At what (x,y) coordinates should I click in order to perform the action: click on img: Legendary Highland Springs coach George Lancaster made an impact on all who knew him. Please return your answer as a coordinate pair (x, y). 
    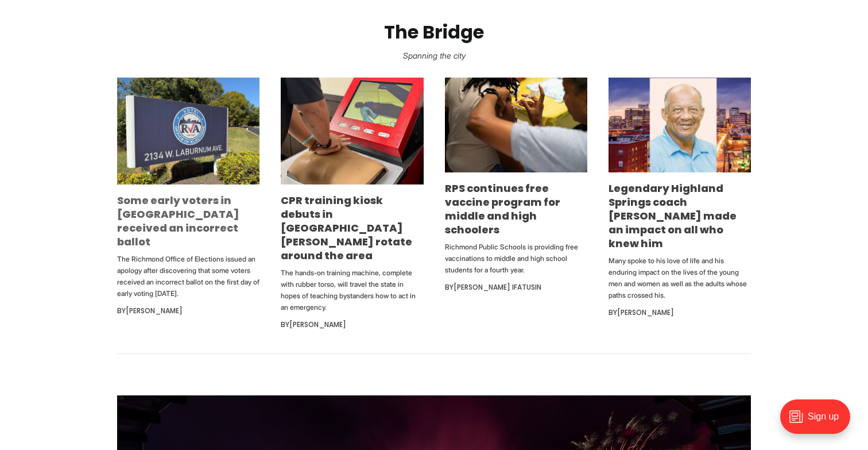
    Looking at the image, I should click on (679, 125).